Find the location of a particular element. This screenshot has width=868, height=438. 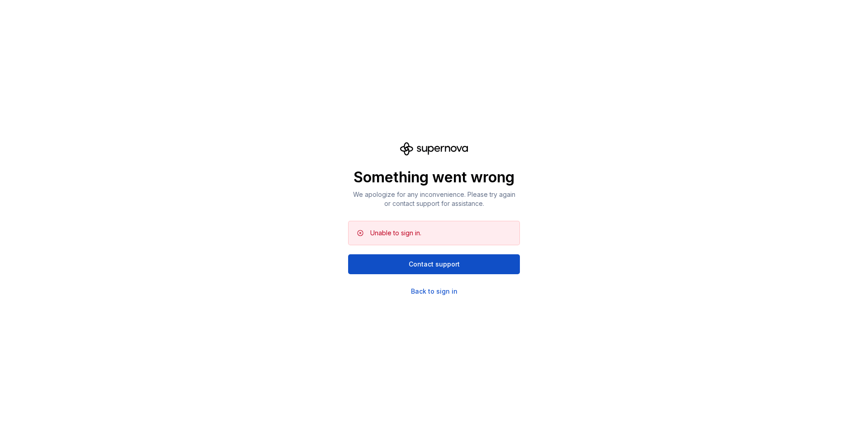

p: Something went wrong is located at coordinates (434, 177).